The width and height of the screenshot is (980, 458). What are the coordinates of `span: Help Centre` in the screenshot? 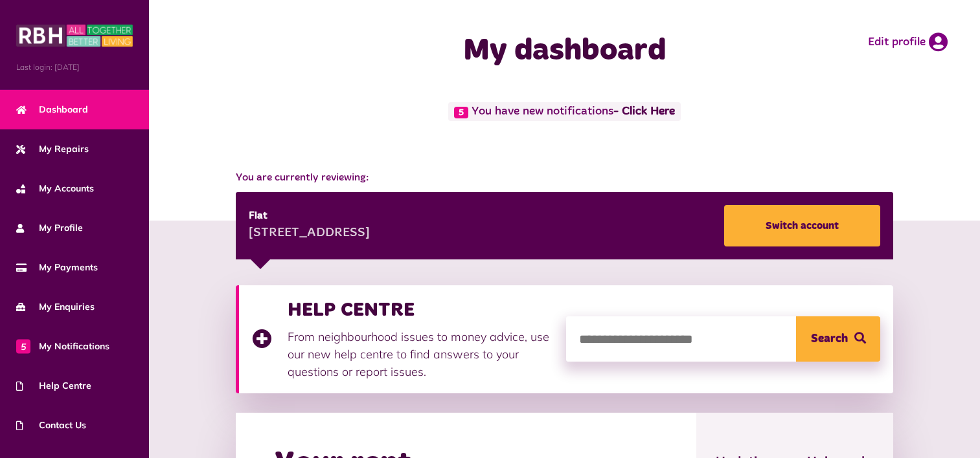 It's located at (54, 386).